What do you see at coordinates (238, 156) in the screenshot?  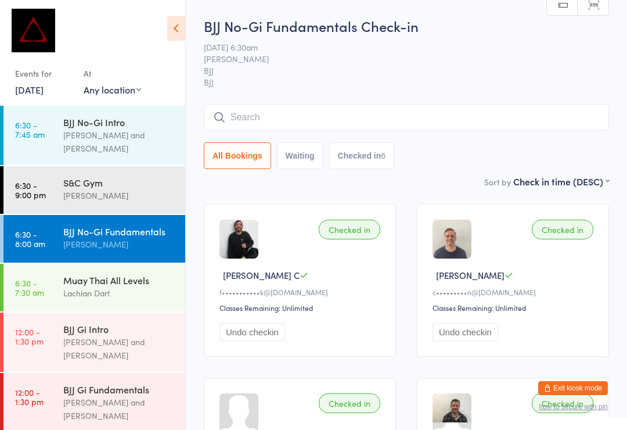 I see `button: All Bookings` at bounding box center [238, 156].